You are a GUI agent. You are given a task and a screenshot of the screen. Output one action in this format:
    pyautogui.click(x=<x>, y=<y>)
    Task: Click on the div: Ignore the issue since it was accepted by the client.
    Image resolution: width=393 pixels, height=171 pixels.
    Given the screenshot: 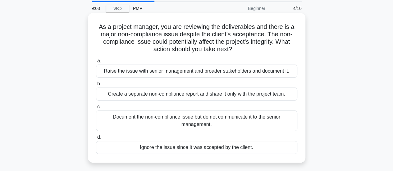 What is the action you would take?
    pyautogui.click(x=197, y=148)
    